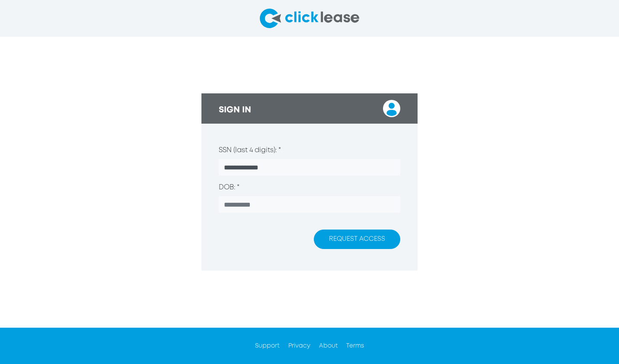  I want to click on a: About, so click(328, 346).